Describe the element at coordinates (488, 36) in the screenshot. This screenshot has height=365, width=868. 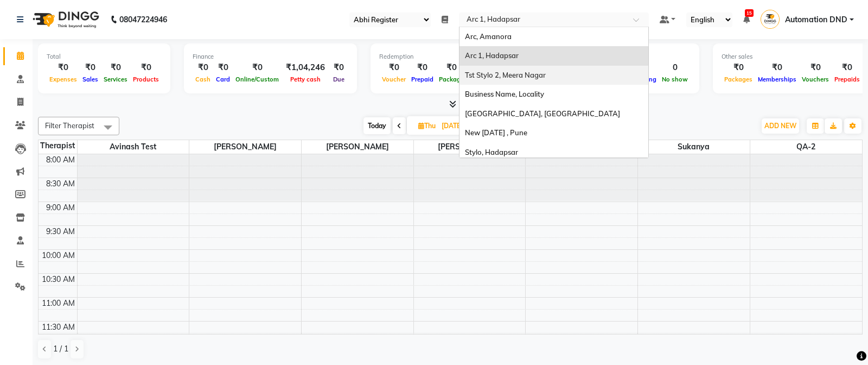
I see `span: Arc, Amanora` at that location.